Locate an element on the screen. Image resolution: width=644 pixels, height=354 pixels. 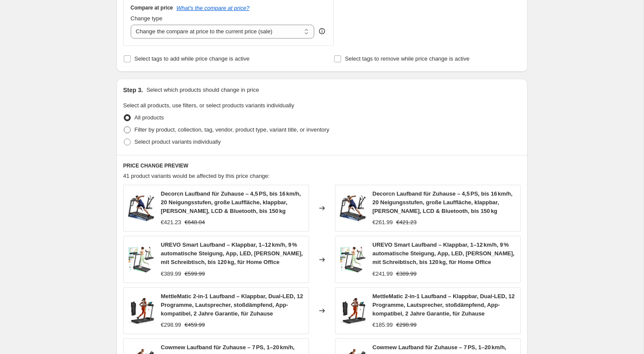
span: All products is located at coordinates (149, 117).